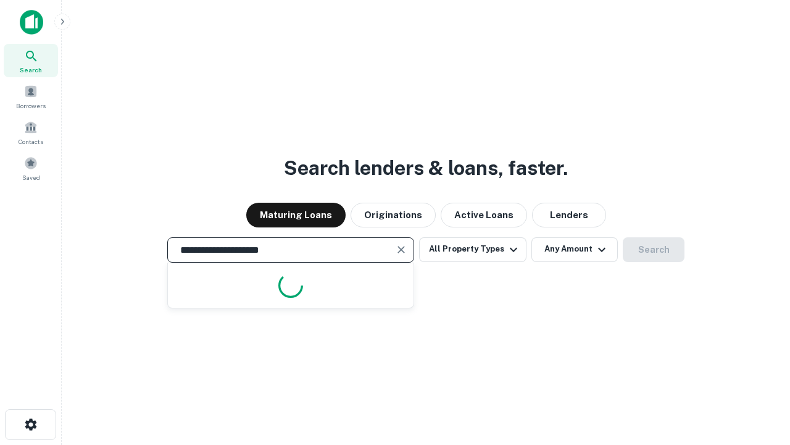  I want to click on span: Saved, so click(31, 177).